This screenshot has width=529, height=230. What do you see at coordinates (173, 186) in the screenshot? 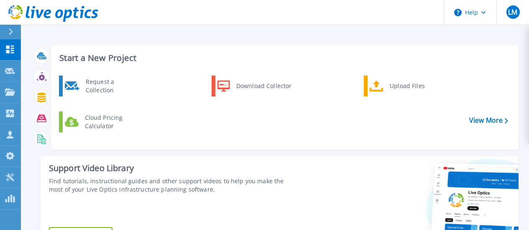
I see `div: Find tutorials, instructional guides and other support videos to help you make the most of your L...` at bounding box center [173, 186].